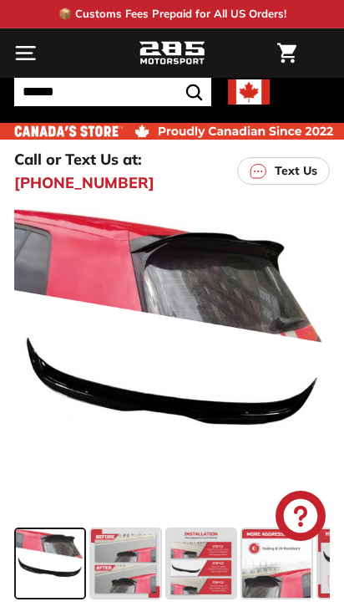 The width and height of the screenshot is (344, 612). I want to click on p: 📦 Customs Fees Prepaid for All US Orders!, so click(172, 14).